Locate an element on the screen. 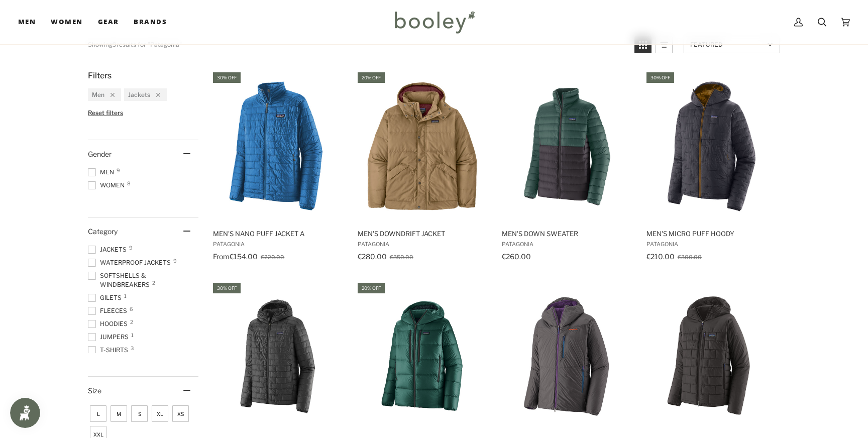 This screenshot has width=868, height=438. span: Hoodies is located at coordinates (109, 324).